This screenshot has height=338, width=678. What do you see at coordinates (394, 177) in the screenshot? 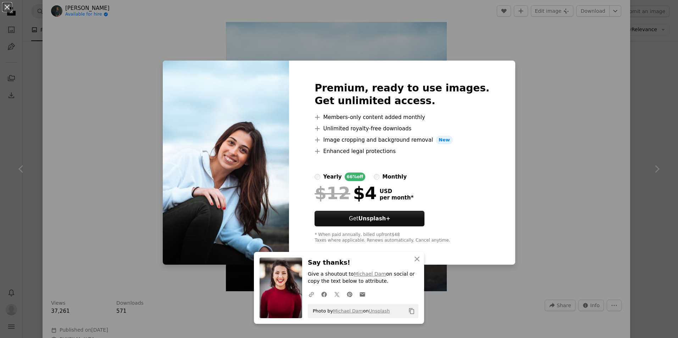
I see `div: monthly` at bounding box center [394, 177].